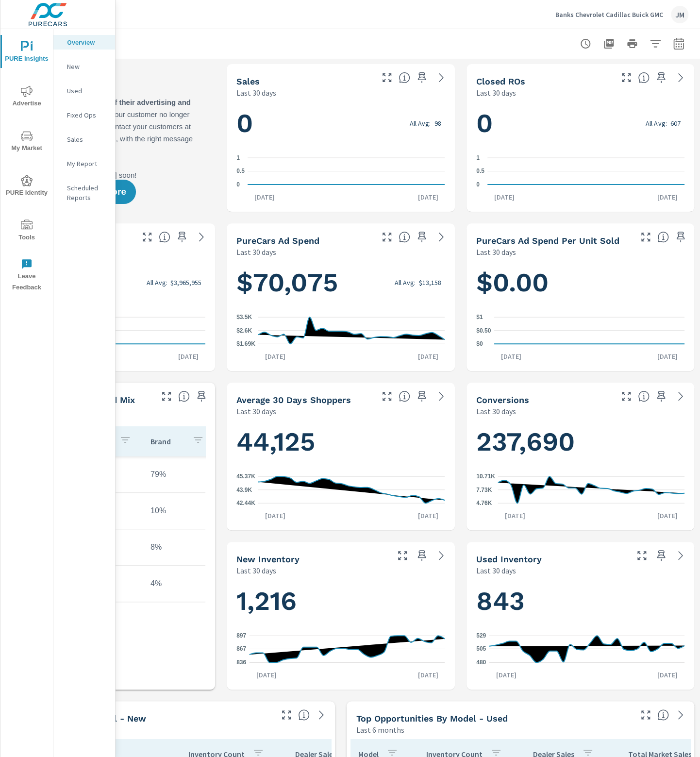  What do you see at coordinates (432, 718) in the screenshot?
I see `h5: Top Opportunities by Model - Used` at bounding box center [432, 718].